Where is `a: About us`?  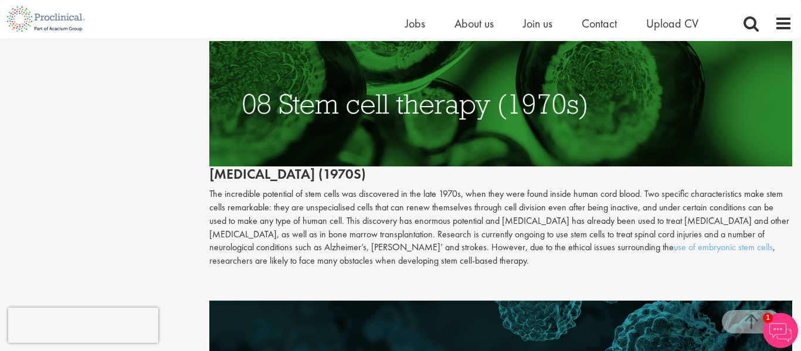
a: About us is located at coordinates (474, 23).